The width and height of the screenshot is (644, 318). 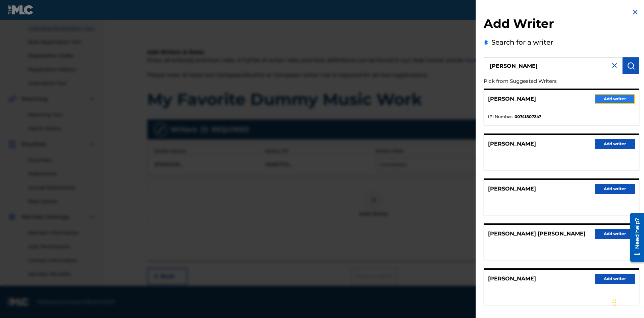 What do you see at coordinates (561, 25) in the screenshot?
I see `h2: Add Writer` at bounding box center [561, 25].